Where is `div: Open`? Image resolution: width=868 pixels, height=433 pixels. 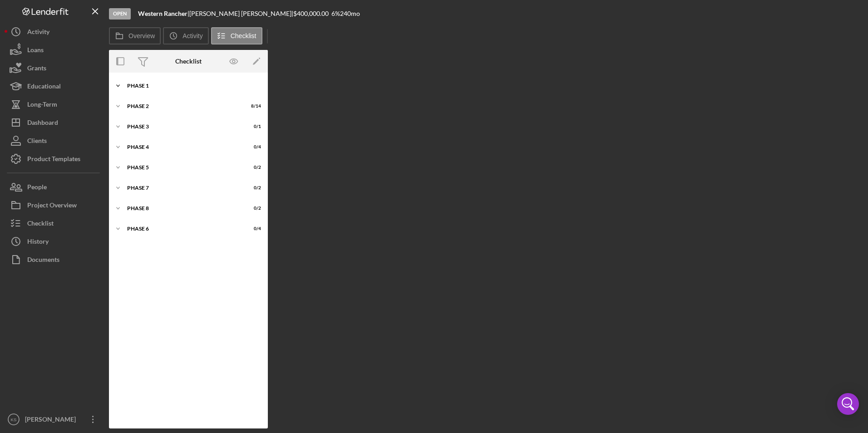 div: Open is located at coordinates (120, 14).